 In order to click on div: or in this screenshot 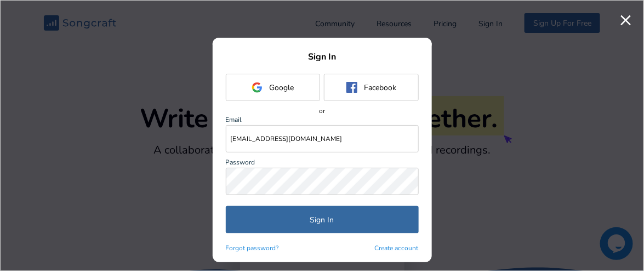, I will do `click(322, 111)`.